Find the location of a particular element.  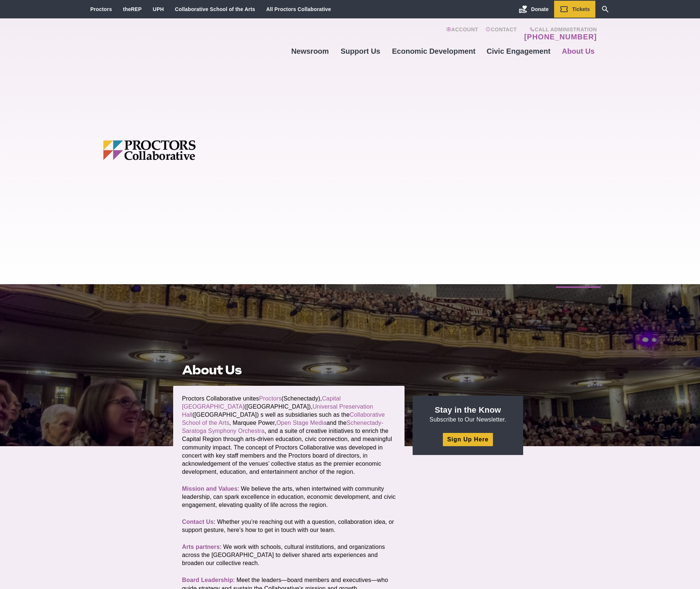

h1: About Us is located at coordinates (289, 370).